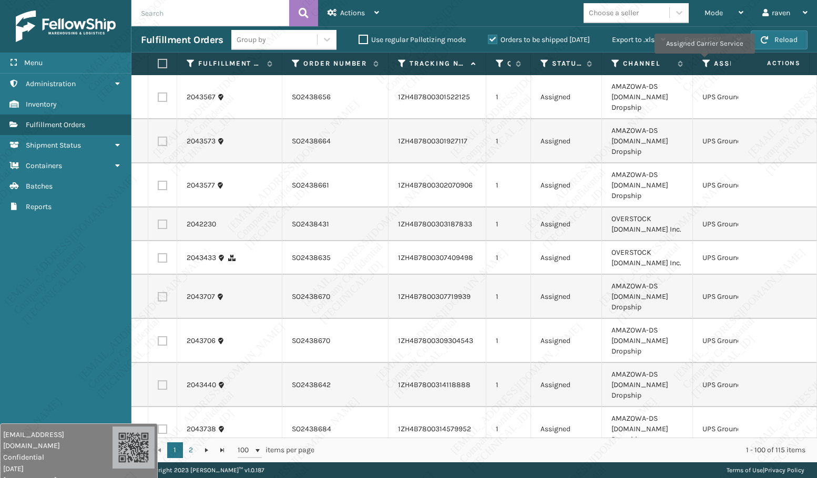 The image size is (817, 478). What do you see at coordinates (567, 64) in the screenshot?
I see `label: Status` at bounding box center [567, 64].